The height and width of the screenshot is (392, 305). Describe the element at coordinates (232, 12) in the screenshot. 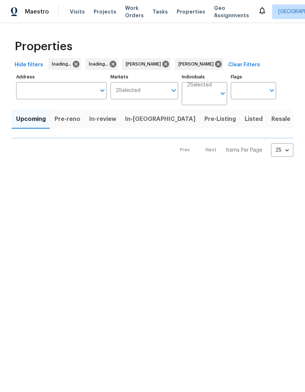

I see `span: Geo Assignments` at that location.